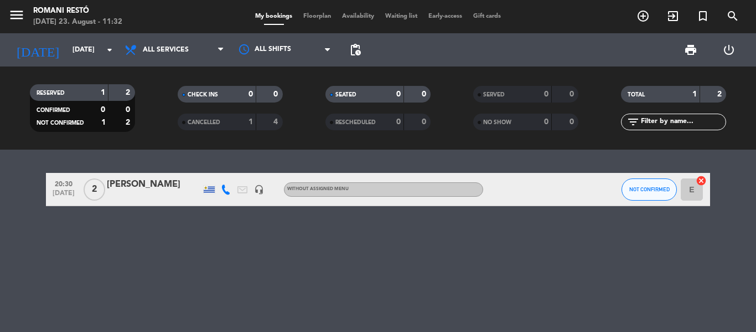 The width and height of the screenshot is (756, 332). I want to click on span: CHECK INS, so click(203, 95).